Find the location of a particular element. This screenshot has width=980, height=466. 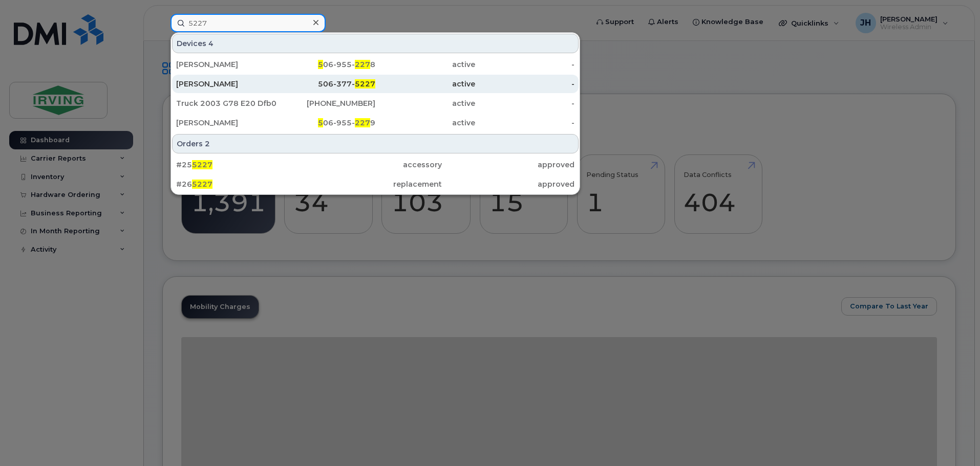

div: 06-955- 9 is located at coordinates (326, 123).